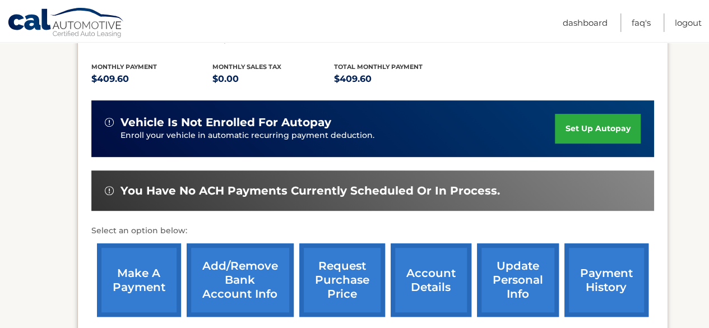 This screenshot has height=328, width=709. What do you see at coordinates (688, 22) in the screenshot?
I see `a: Logout` at bounding box center [688, 22].